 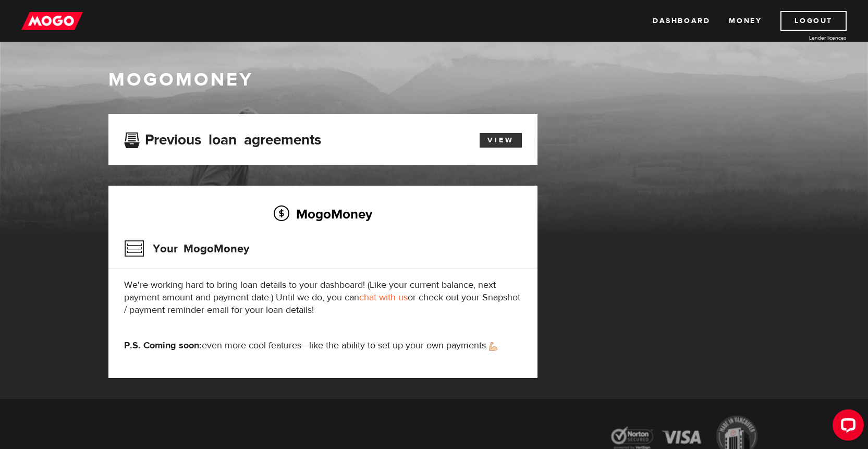 I want to click on a: Dashboard, so click(x=681, y=21).